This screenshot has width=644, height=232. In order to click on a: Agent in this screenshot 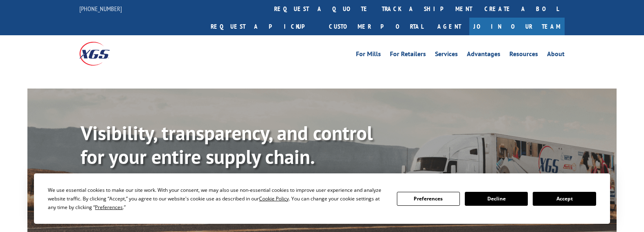, I will do `click(449, 26)`.